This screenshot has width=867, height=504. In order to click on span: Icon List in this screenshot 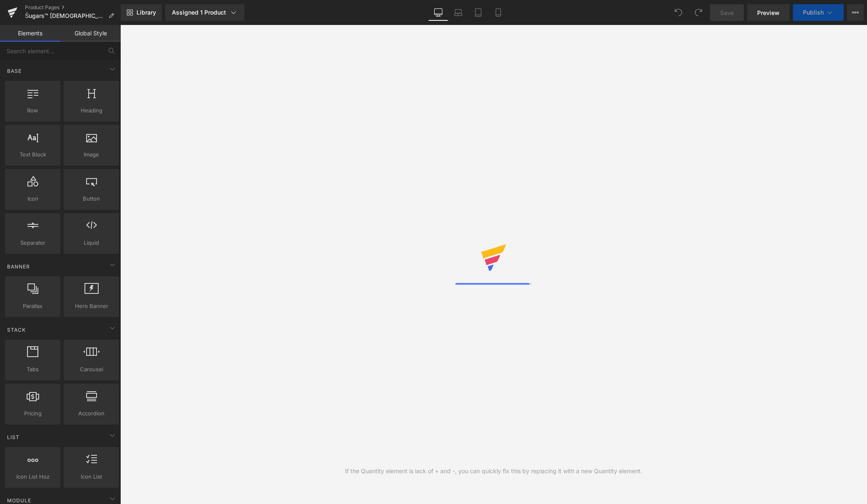, I will do `click(91, 476)`.